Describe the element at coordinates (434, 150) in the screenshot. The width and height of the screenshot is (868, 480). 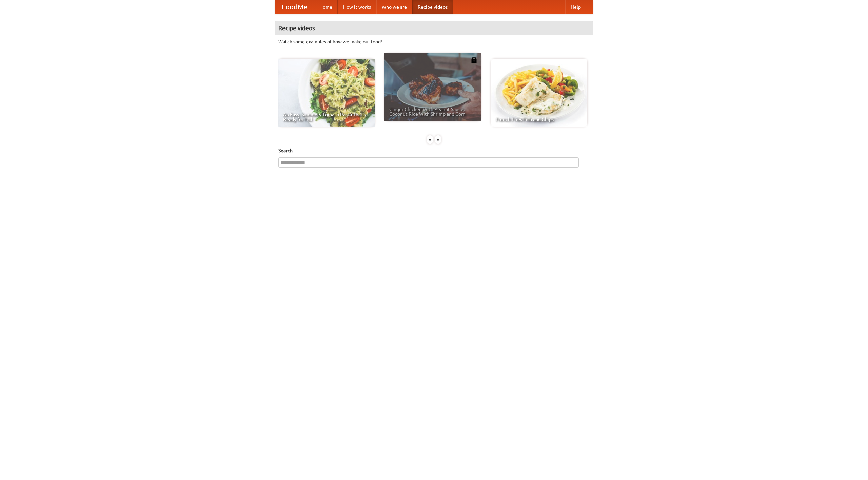
I see `h5: Search` at that location.